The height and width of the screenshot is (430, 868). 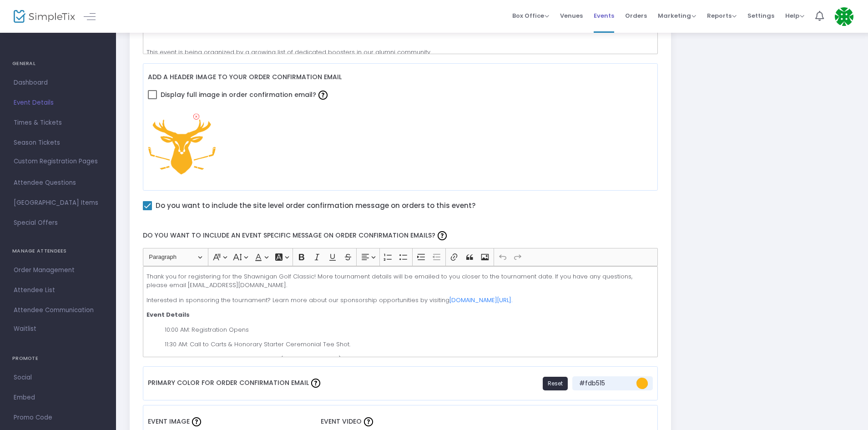 What do you see at coordinates (175, 257) in the screenshot?
I see `button: Paragraph` at bounding box center [175, 257].